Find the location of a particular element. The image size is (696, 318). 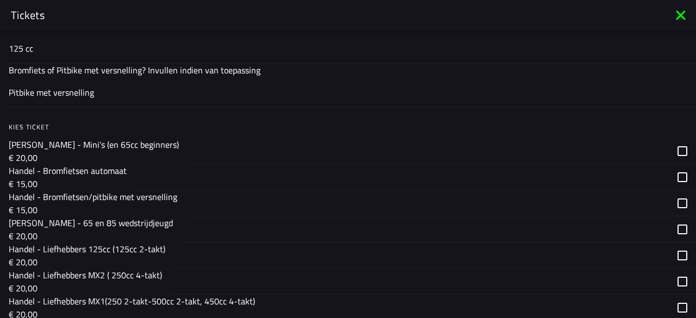

p: Handel - Liefhebbers 125cc (125cc 2-takt) is located at coordinates (87, 249).